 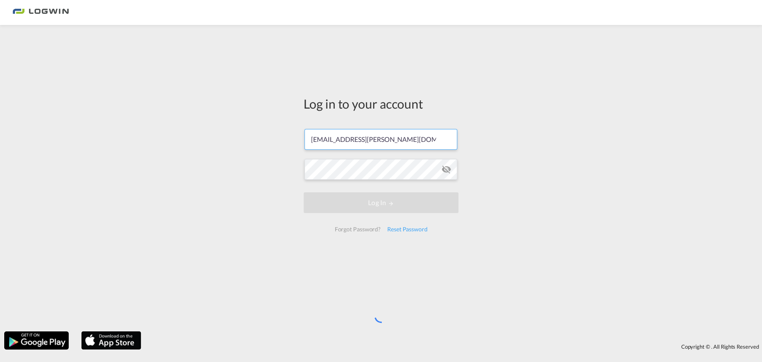 I want to click on div: Log in to your account, so click(x=381, y=104).